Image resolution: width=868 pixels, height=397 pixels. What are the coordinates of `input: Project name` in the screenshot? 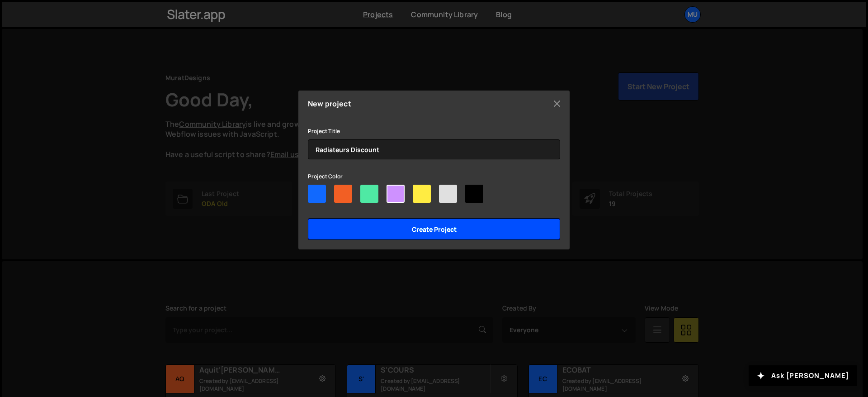 It's located at (434, 149).